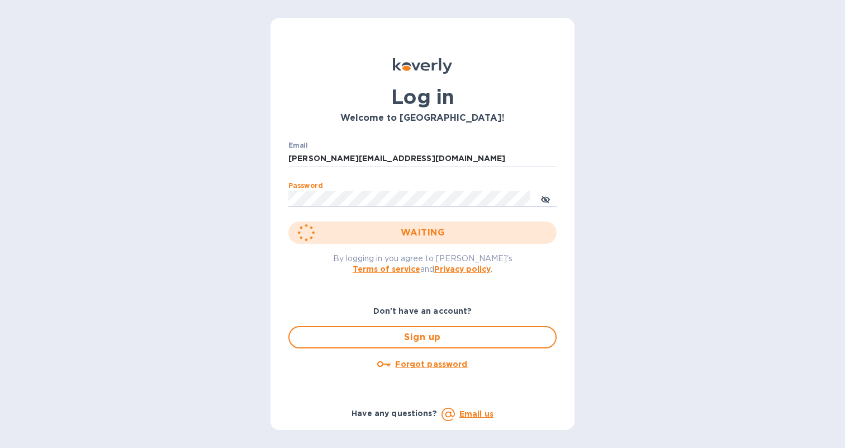 Image resolution: width=845 pixels, height=448 pixels. Describe the element at coordinates (394, 413) in the screenshot. I see `b: Have any questions?` at that location.